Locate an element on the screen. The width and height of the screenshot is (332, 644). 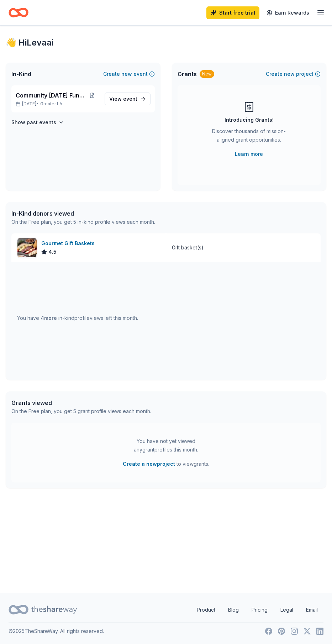
div: In-Kind donors viewed is located at coordinates (83, 213).